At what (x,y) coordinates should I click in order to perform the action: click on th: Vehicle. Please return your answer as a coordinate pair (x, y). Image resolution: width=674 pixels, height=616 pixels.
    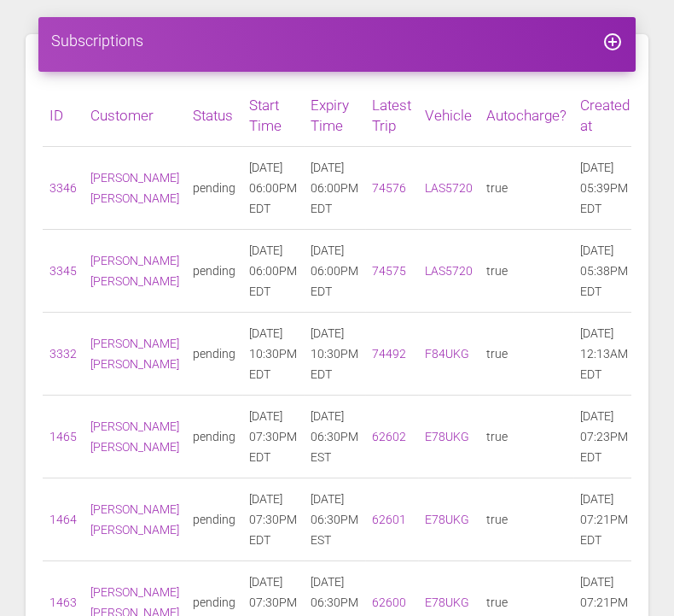
    Looking at the image, I should click on (449, 116).